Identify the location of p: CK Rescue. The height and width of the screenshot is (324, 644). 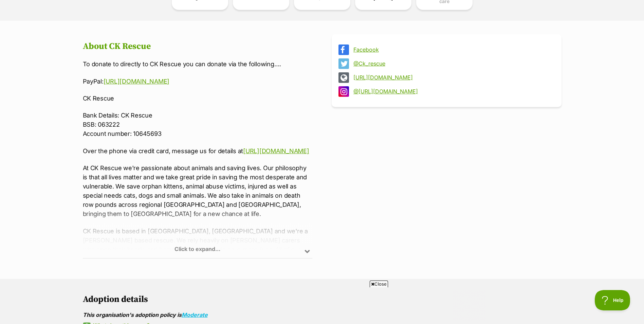
(197, 98).